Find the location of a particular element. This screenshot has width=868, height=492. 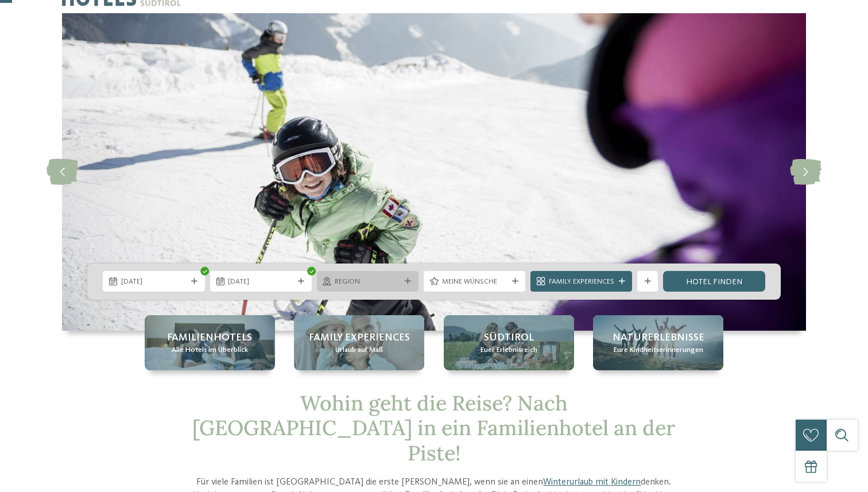

a: Familienhotel an der Piste = Spaß ohne Ende Naturerlebnisse Eure Kindheitserinnerungen is located at coordinates (658, 343).